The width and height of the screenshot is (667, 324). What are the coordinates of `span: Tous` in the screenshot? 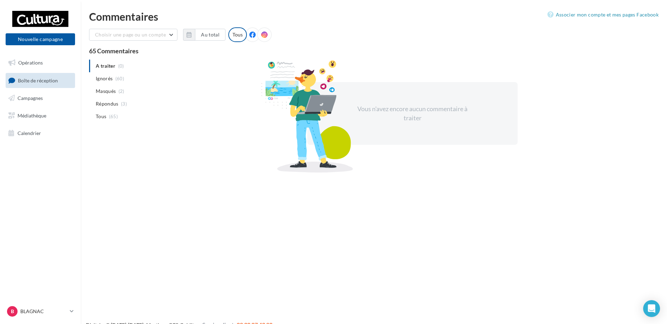 It's located at (101, 116).